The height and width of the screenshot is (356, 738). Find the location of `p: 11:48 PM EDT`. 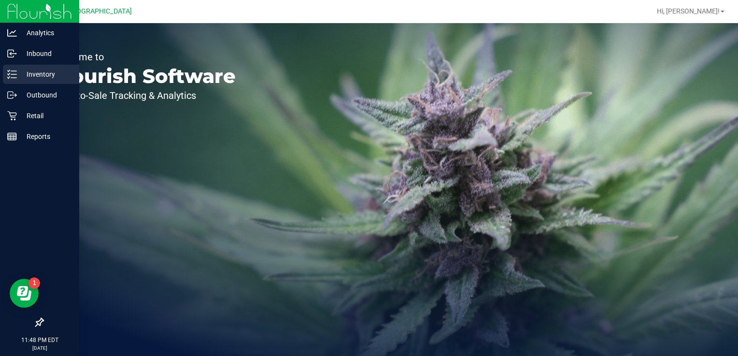

p: 11:48 PM EDT is located at coordinates (40, 340).